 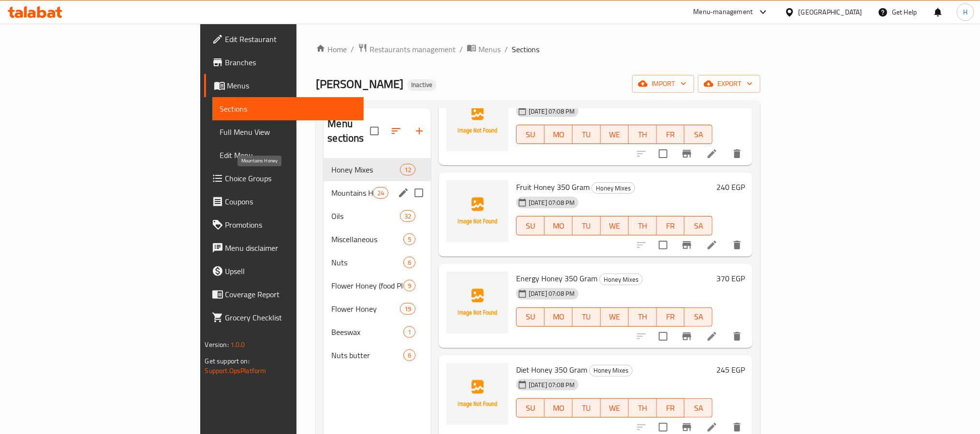 What do you see at coordinates (553, 187) in the screenshot?
I see `span: Fruit Honey 350 Gram` at bounding box center [553, 187].